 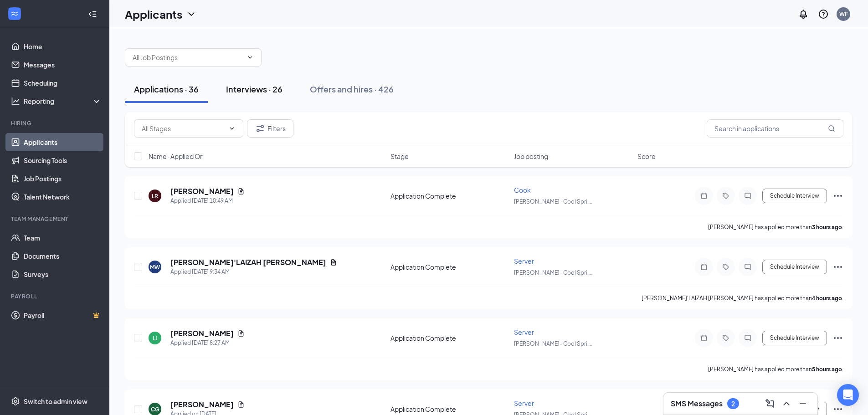 I want to click on a: Sourcing Tools, so click(x=62, y=161).